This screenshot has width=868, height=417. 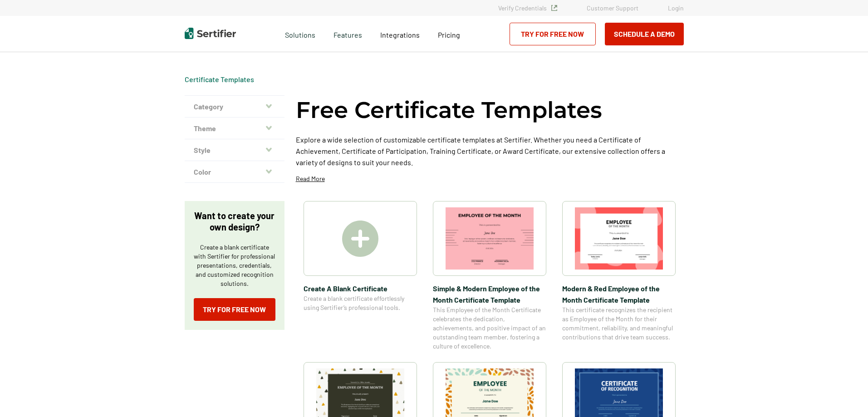 What do you see at coordinates (234, 107) in the screenshot?
I see `button: Category` at bounding box center [234, 107].